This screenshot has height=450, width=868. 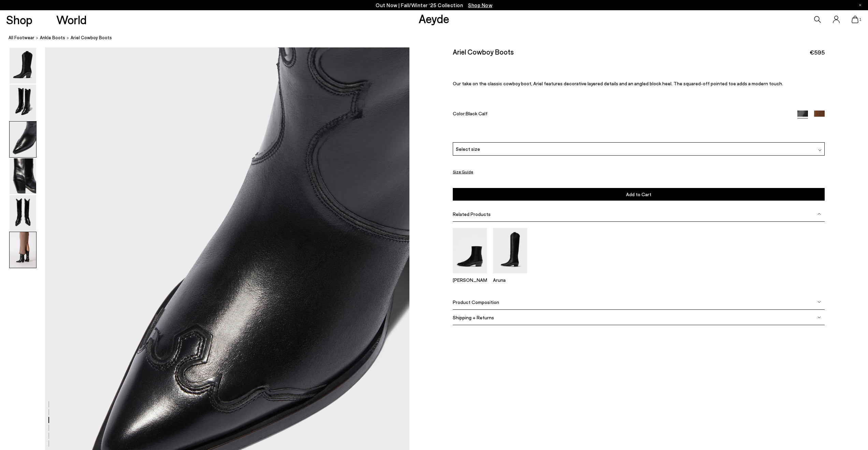 What do you see at coordinates (477, 113) in the screenshot?
I see `span: Black Calf` at bounding box center [477, 113].